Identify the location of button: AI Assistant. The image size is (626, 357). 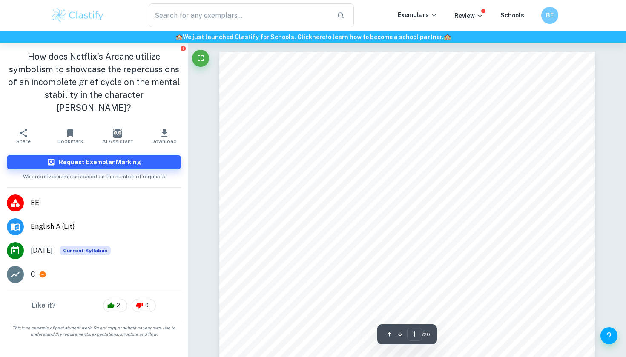
(118, 136).